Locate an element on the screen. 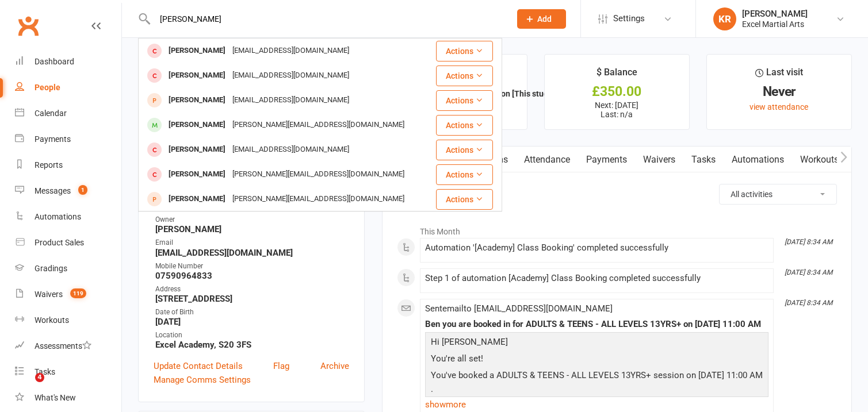  div: Date of Birth is located at coordinates (252, 312).